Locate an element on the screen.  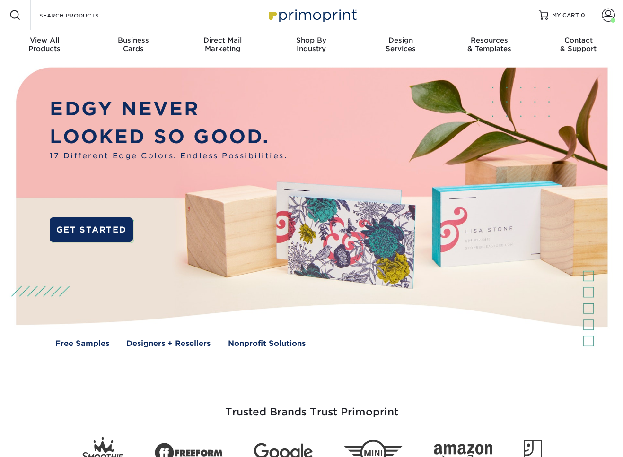
span: Business is located at coordinates (133, 40).